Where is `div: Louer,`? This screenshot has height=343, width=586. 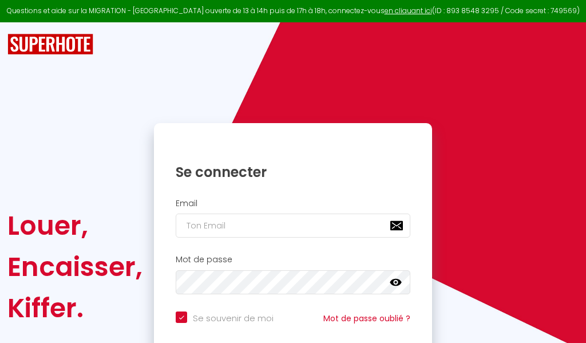 div: Louer, is located at coordinates (75, 225).